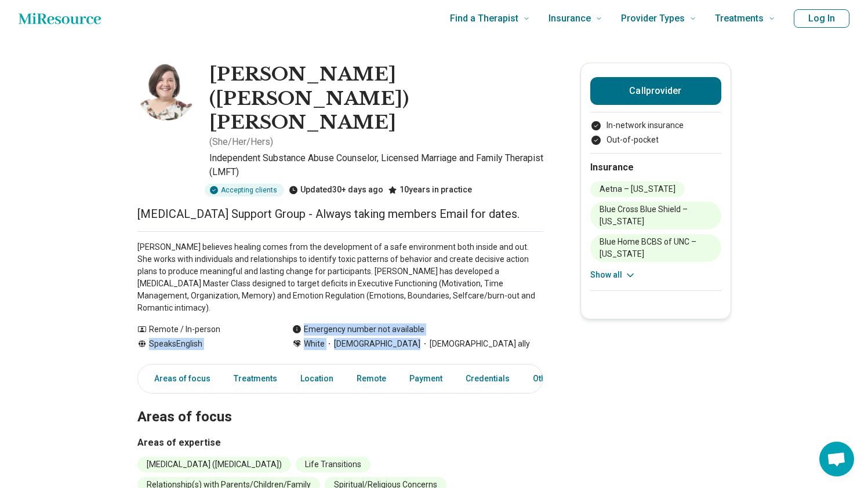 The width and height of the screenshot is (868, 488). I want to click on p: ( She/Her/Hers ), so click(242, 142).